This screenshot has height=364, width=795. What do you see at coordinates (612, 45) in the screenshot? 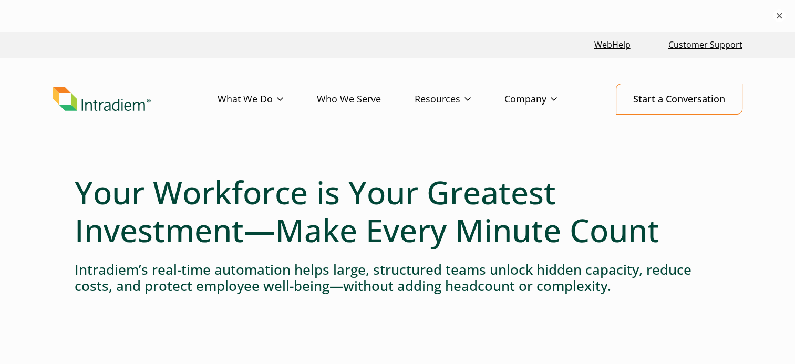
I see `a: Link opens in a new window` at bounding box center [612, 45].